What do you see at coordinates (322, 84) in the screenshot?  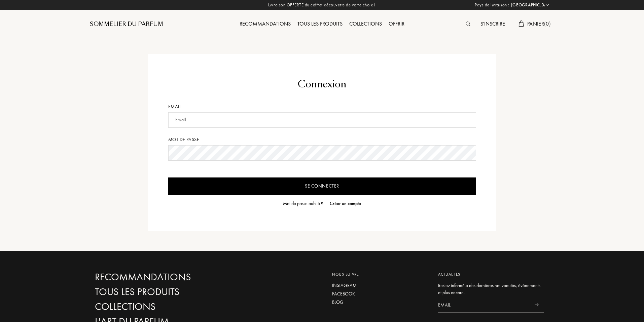 I see `div: Connexion` at bounding box center [322, 84].